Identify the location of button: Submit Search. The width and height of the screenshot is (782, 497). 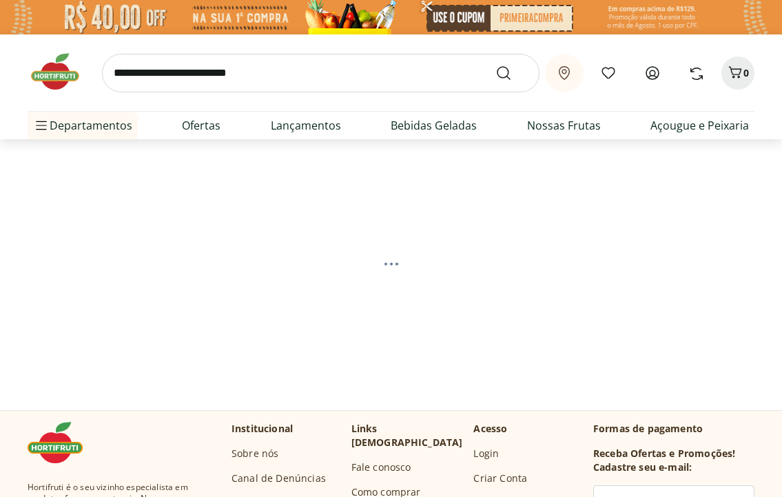
(512, 73).